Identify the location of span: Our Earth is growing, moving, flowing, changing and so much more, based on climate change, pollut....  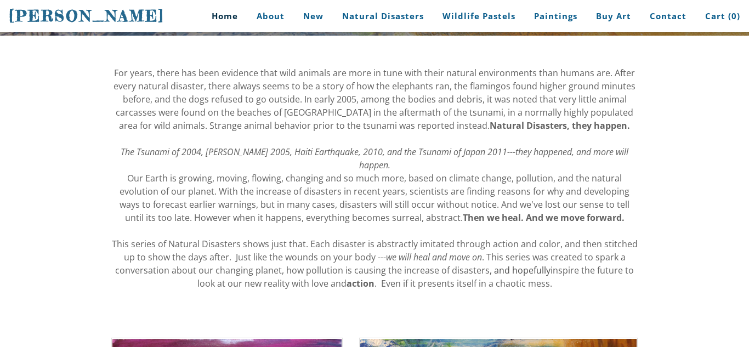
(374, 198).